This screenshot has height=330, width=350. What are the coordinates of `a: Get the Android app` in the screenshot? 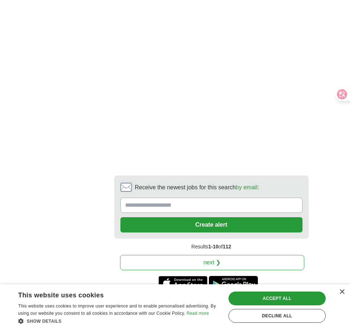 It's located at (233, 283).